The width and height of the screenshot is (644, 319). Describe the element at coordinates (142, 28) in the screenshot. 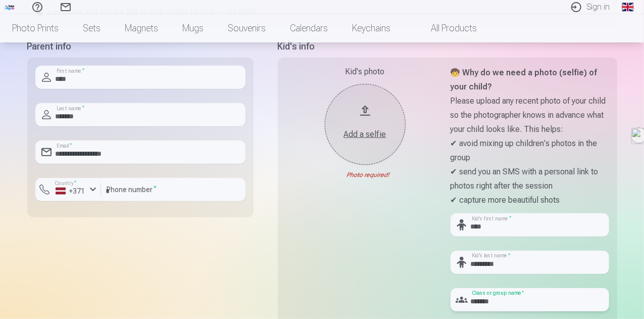

I see `a: Magnets` at that location.